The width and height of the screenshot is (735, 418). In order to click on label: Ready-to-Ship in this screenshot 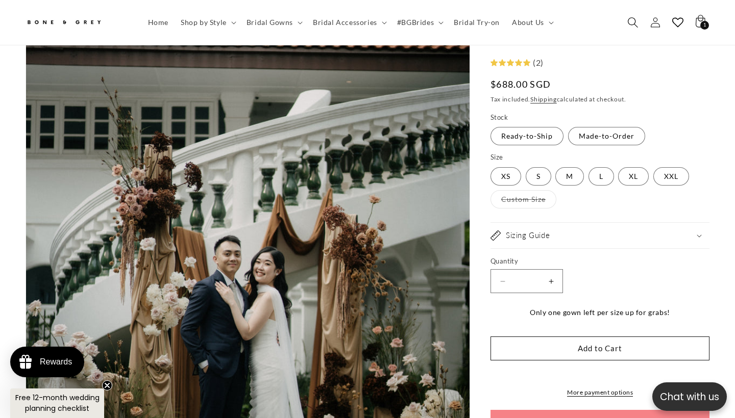, I will do `click(526, 137)`.